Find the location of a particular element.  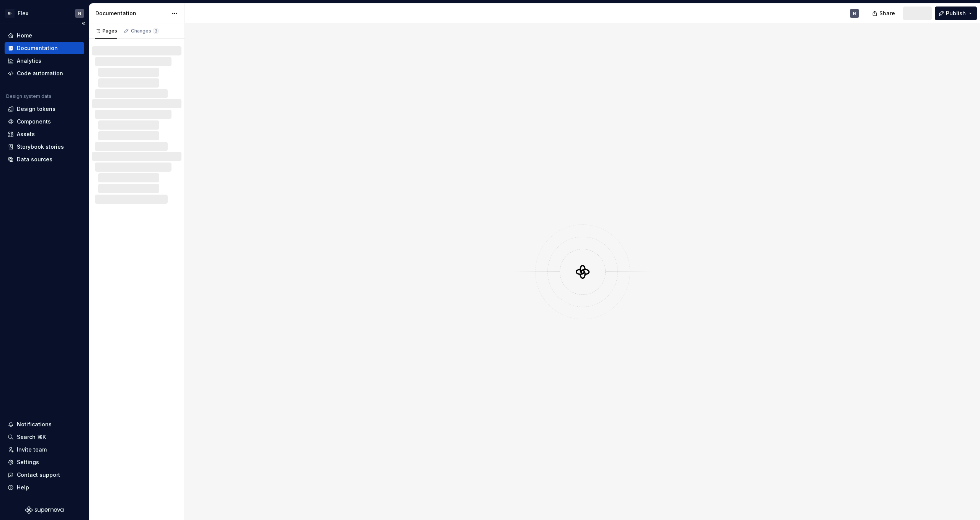

div: Design system data is located at coordinates (28, 97).